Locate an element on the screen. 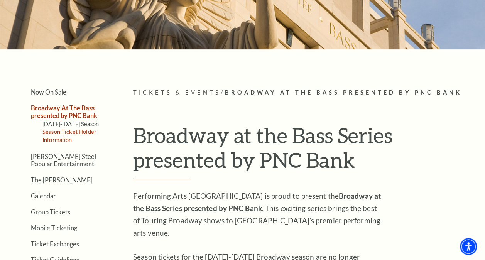 The image size is (485, 260). strong: Broadway at the Bass Series presented by PNC Bank is located at coordinates (257, 202).